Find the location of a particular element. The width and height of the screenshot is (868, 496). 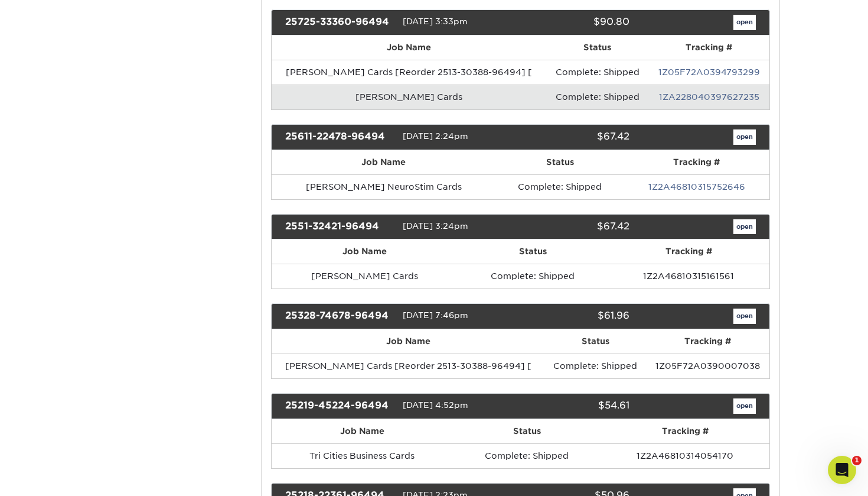

div: 2551-32421-96494 is located at coordinates (340, 226).